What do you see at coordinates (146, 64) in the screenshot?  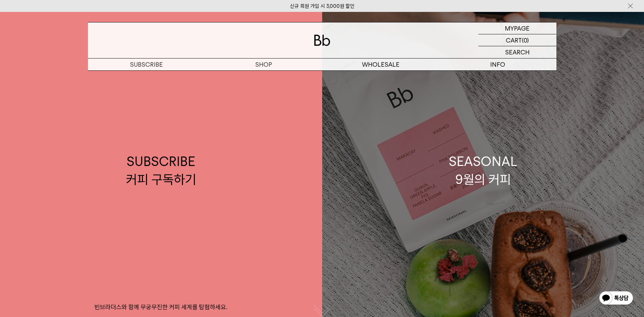 I see `a: SUBSCRIBE` at bounding box center [146, 64].